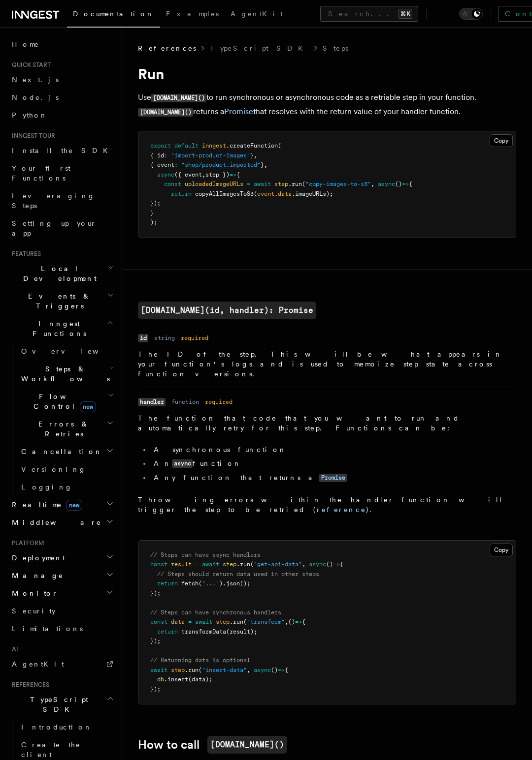 Image resolution: width=532 pixels, height=760 pixels. Describe the element at coordinates (182, 464) in the screenshot. I see `code: async` at that location.